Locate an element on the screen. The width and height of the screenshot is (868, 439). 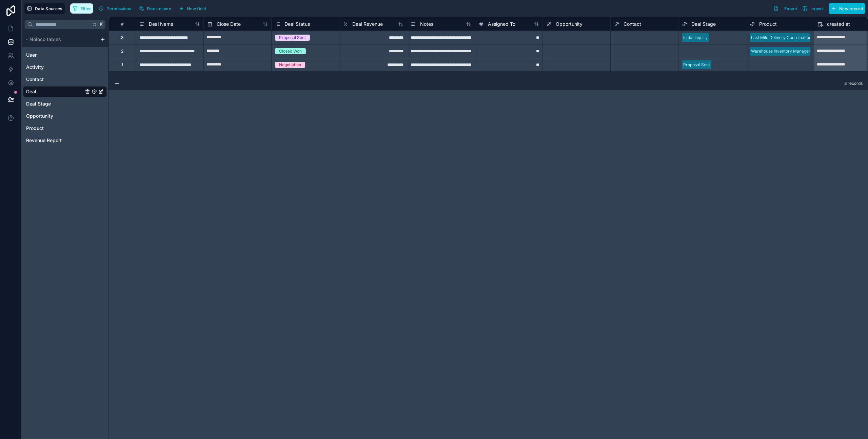
span: Deal Status is located at coordinates (297, 24).